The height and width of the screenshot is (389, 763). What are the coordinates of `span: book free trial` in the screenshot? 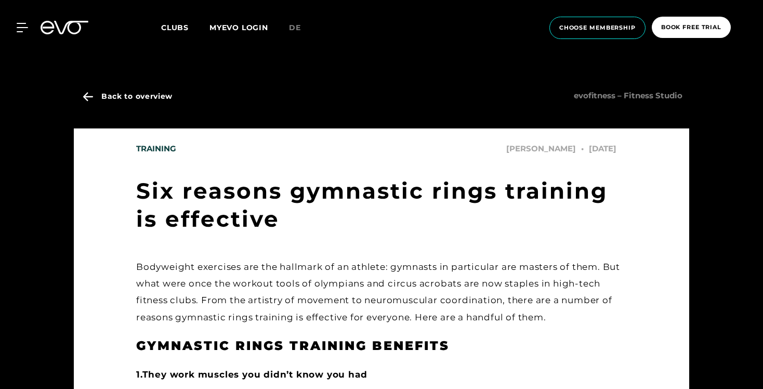 It's located at (691, 27).